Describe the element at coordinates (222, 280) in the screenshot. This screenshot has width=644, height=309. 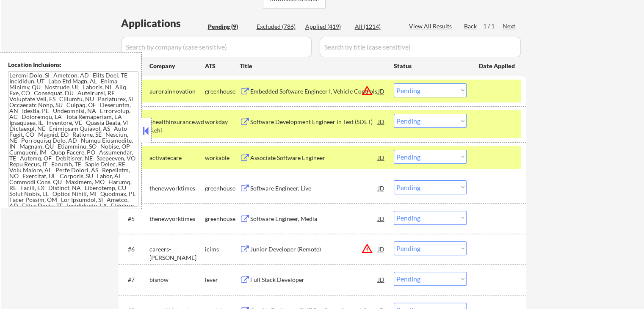
I see `div: lever` at that location.